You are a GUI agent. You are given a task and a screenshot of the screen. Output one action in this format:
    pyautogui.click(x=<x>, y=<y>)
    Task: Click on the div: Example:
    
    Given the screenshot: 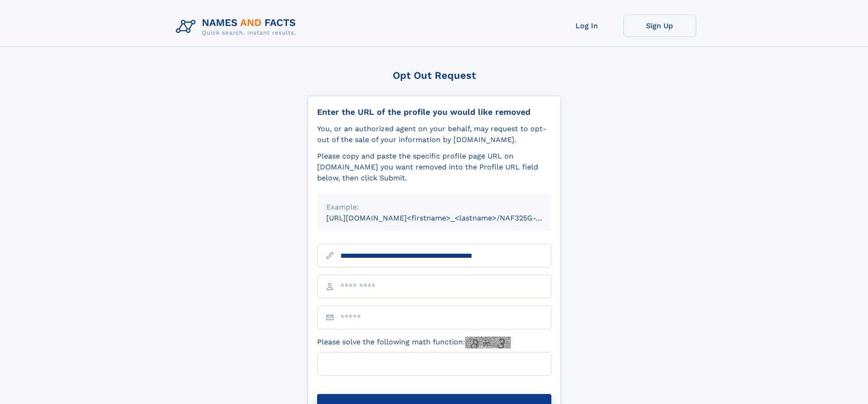 What is the action you would take?
    pyautogui.click(x=434, y=208)
    